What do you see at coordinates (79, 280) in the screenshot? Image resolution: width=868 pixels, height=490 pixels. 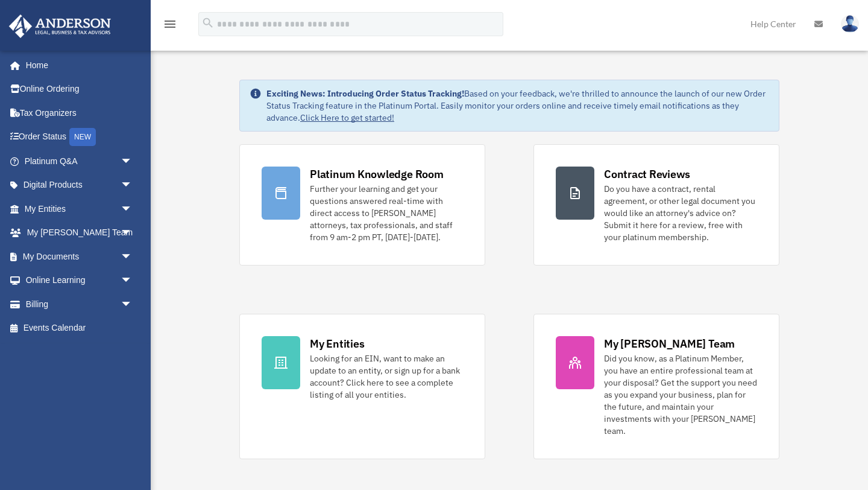 I see `a: Online Learningarrow_drop_down` at bounding box center [79, 280].